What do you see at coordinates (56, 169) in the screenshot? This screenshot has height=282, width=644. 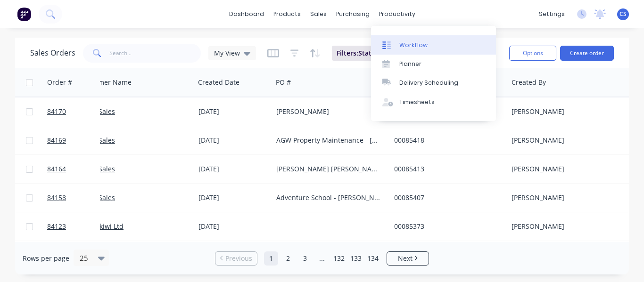 I see `span: 84164` at bounding box center [56, 169].